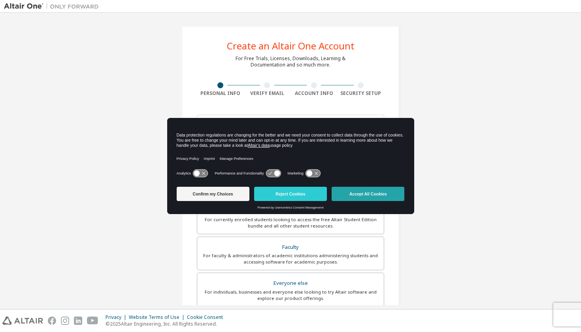  Describe the element at coordinates (291, 259) in the screenshot. I see `div: For faculty & administrators of academic institutions administering students and accessing softwa...` at that location.